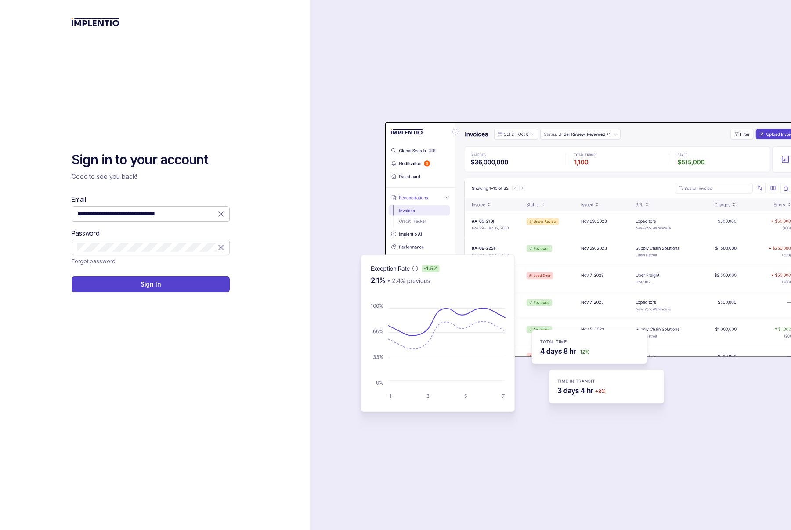  I want to click on p: Good to see you back!, so click(151, 177).